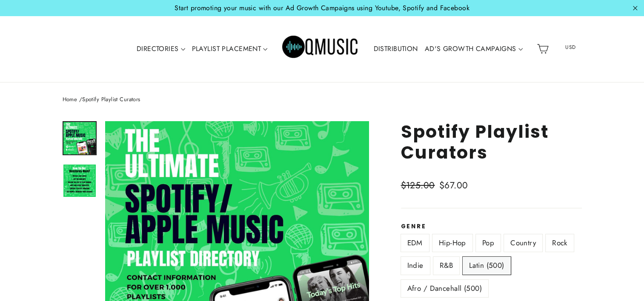 This screenshot has width=644, height=301. What do you see at coordinates (320, 49) in the screenshot?
I see `div: Primary` at bounding box center [320, 49].